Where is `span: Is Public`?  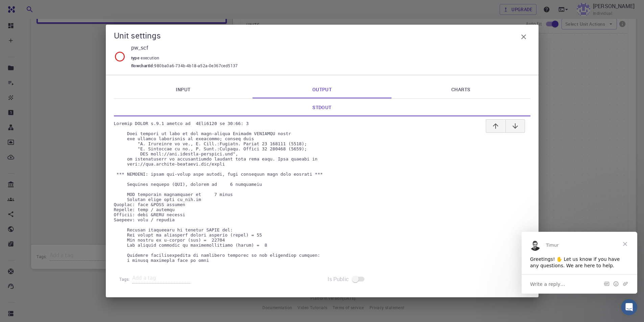 span: Is Public is located at coordinates (338, 280).